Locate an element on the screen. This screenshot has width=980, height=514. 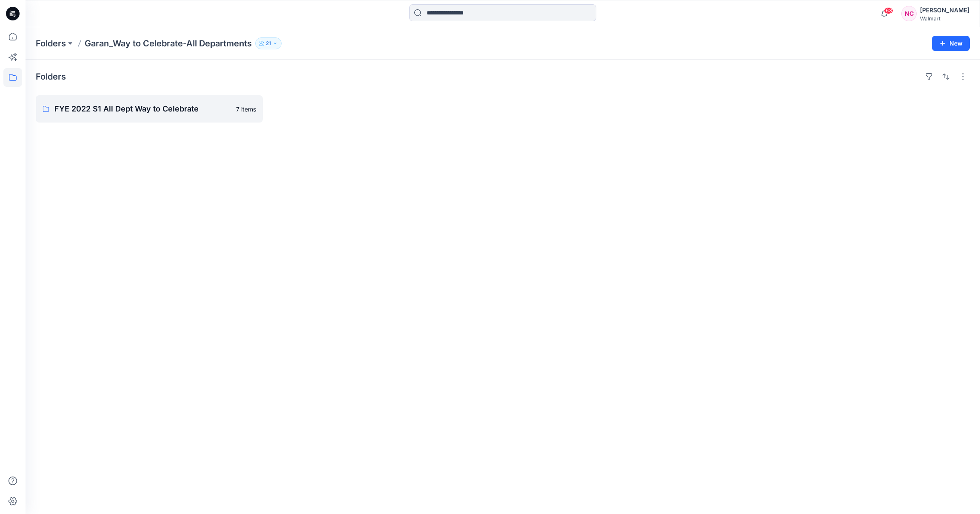
h4: Folders is located at coordinates (50, 77).